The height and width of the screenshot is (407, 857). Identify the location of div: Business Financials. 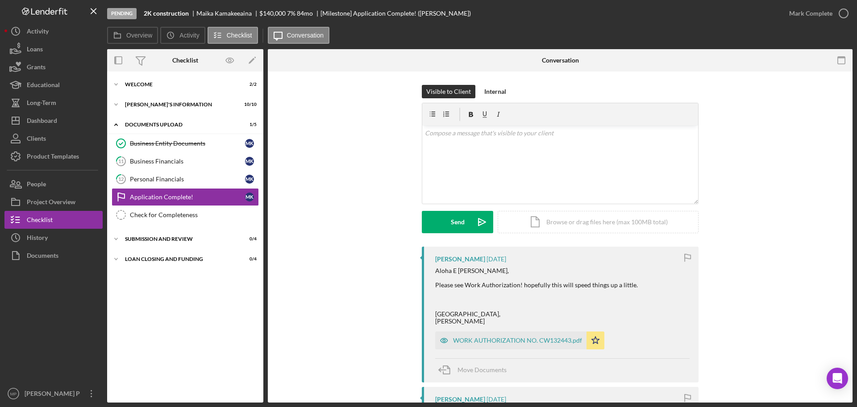
(188, 161).